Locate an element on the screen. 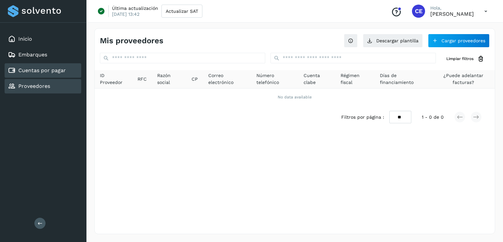  a: Embarques is located at coordinates (33, 54).